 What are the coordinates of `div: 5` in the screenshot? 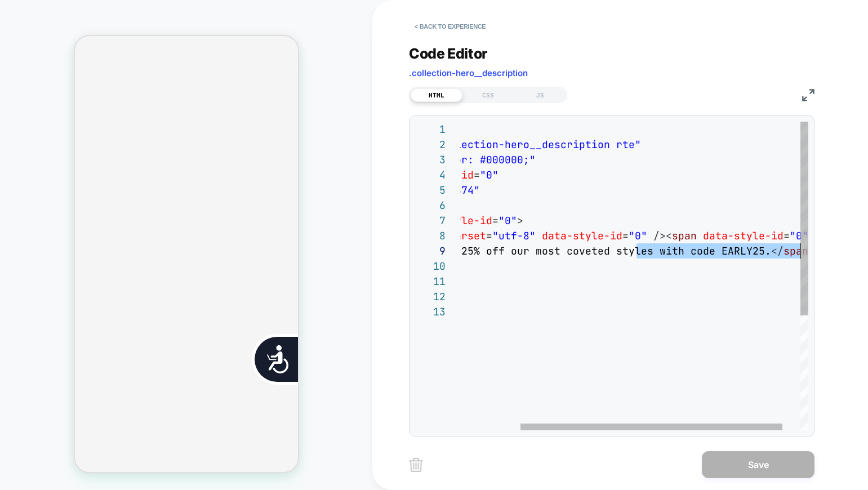 It's located at (430, 190).